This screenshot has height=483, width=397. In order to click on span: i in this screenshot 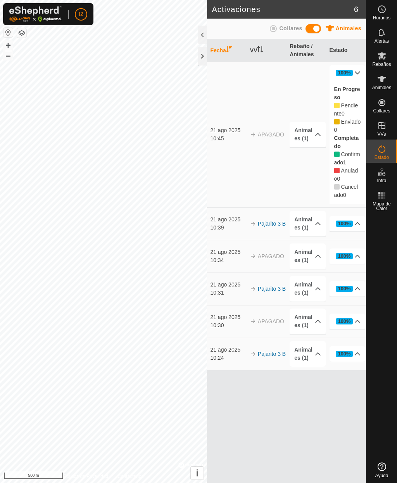, I will do `click(197, 473)`.